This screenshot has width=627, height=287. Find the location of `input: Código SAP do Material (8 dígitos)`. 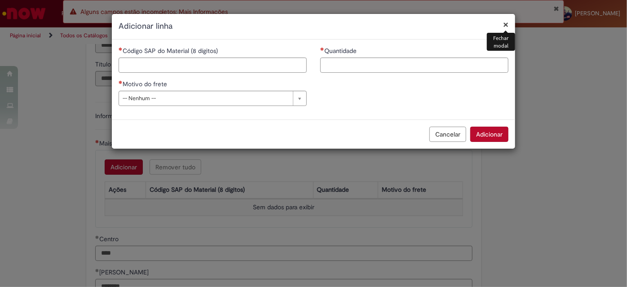

input: Código SAP do Material (8 dígitos) is located at coordinates (212, 65).